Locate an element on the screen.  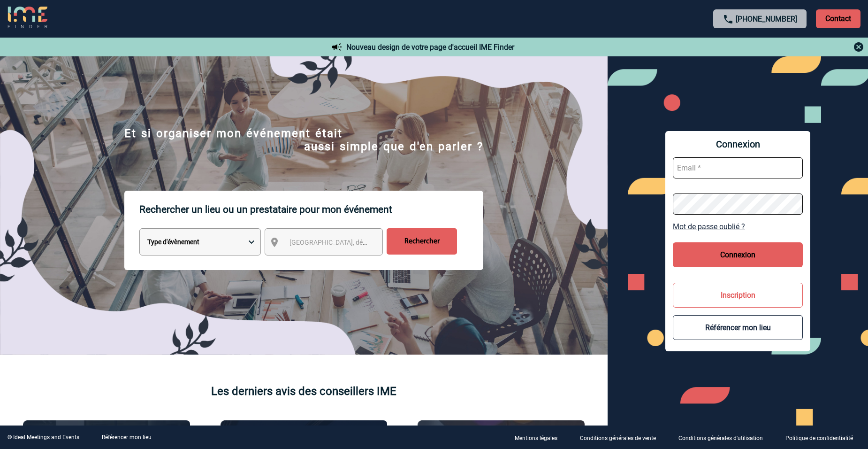
p: Conditions générales d'utilisation is located at coordinates (721, 438).